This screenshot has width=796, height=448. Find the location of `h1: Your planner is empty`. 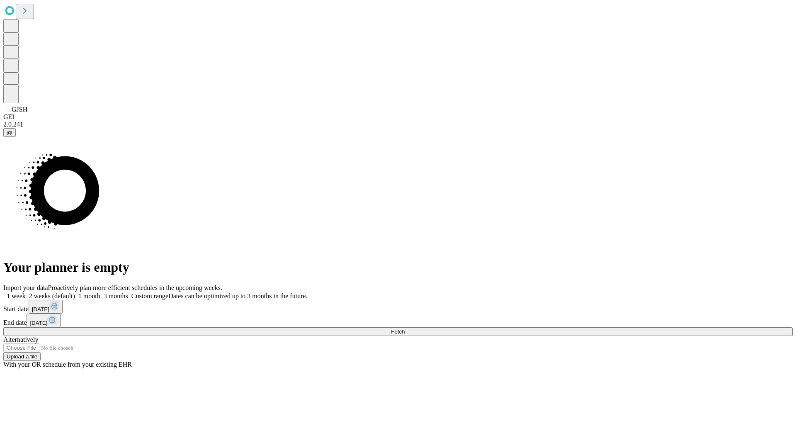

h1: Your planner is empty is located at coordinates (398, 267).